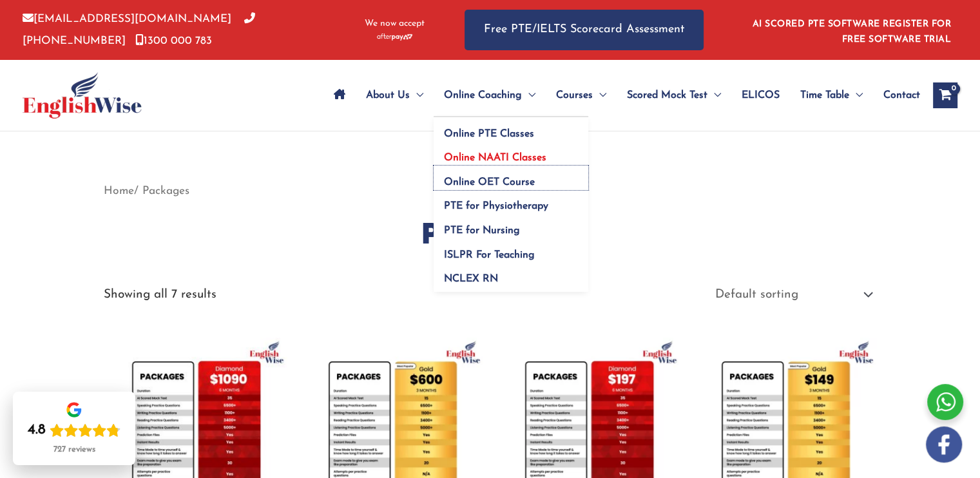  I want to click on a: PTE for Physiotherapy, so click(511, 202).